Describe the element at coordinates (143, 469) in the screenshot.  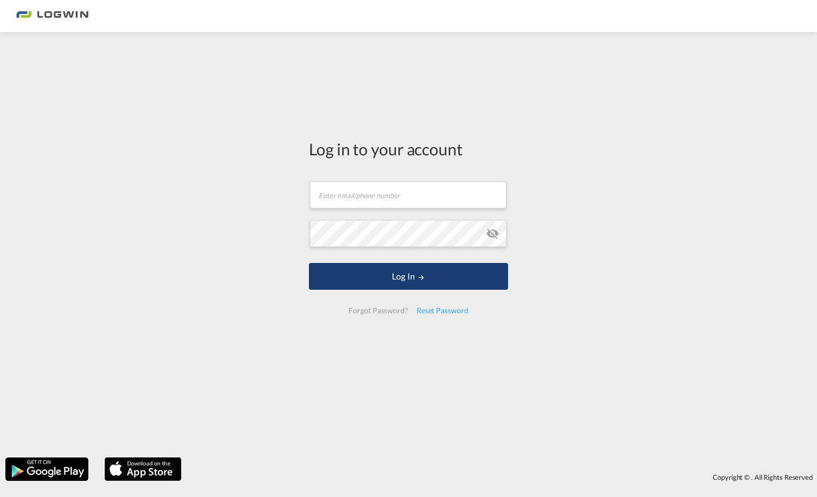
I see `img: apple.png` at that location.